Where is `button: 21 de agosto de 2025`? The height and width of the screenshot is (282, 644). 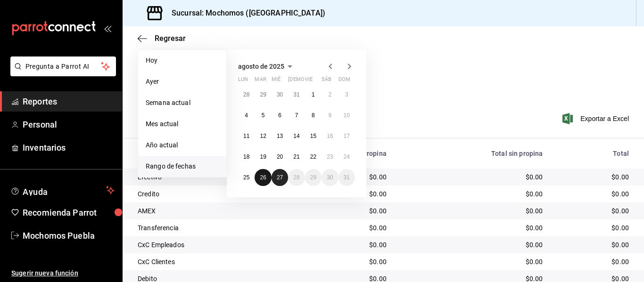
button: 21 de agosto de 2025 is located at coordinates (296, 157).